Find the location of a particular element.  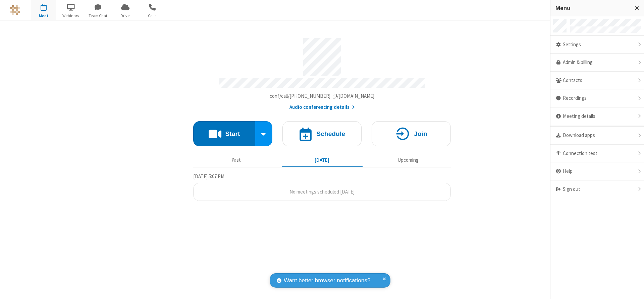

h3: Menu is located at coordinates (592, 8).